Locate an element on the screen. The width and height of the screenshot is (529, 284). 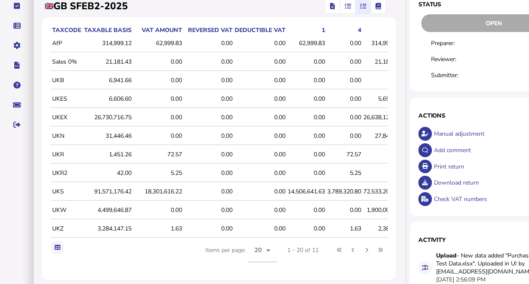
div: Reviewer: is located at coordinates (453, 59).